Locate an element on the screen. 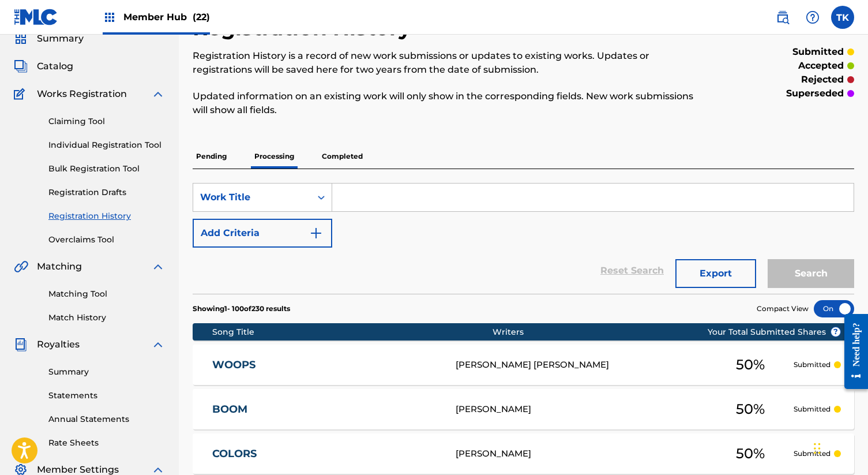 This screenshot has height=475, width=868. p: Completed is located at coordinates (342, 156).